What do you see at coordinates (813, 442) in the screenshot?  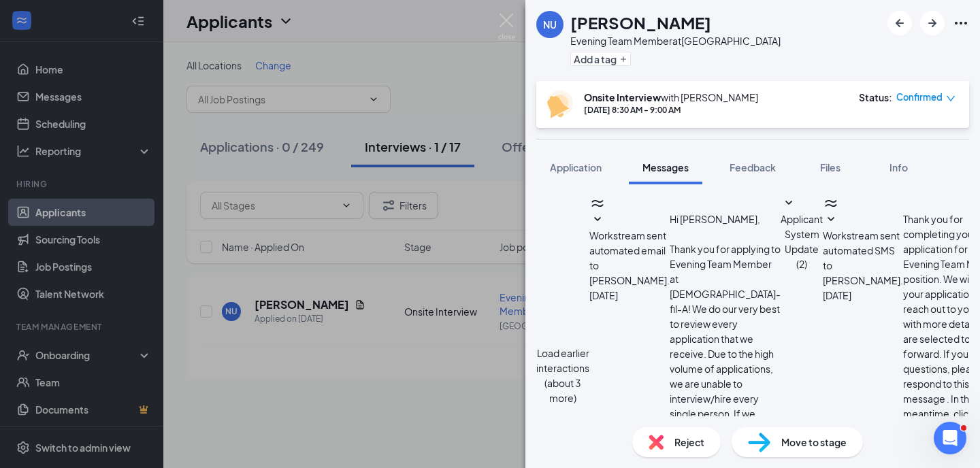 I see `span: Move to stage` at bounding box center [813, 442].